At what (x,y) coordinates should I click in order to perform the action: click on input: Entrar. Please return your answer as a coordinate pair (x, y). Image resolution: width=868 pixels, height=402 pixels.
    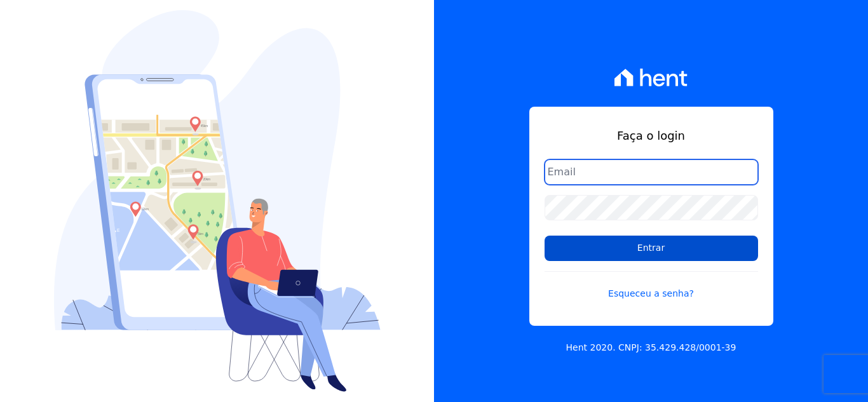
    Looking at the image, I should click on (652, 249).